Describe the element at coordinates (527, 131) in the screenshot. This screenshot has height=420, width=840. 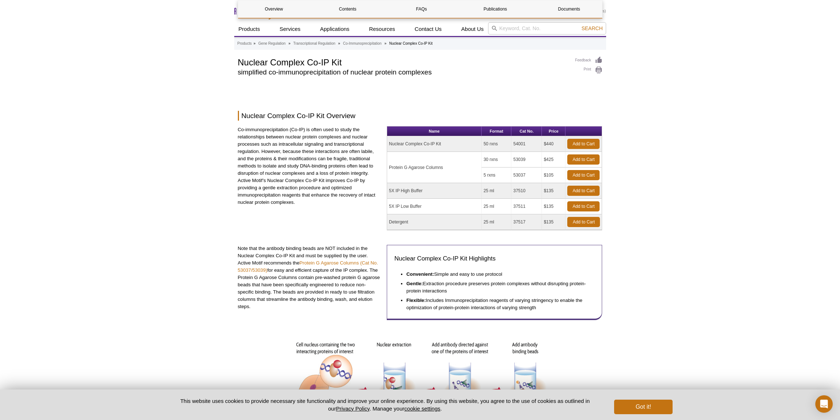
I see `th: Cat No.` at that location.